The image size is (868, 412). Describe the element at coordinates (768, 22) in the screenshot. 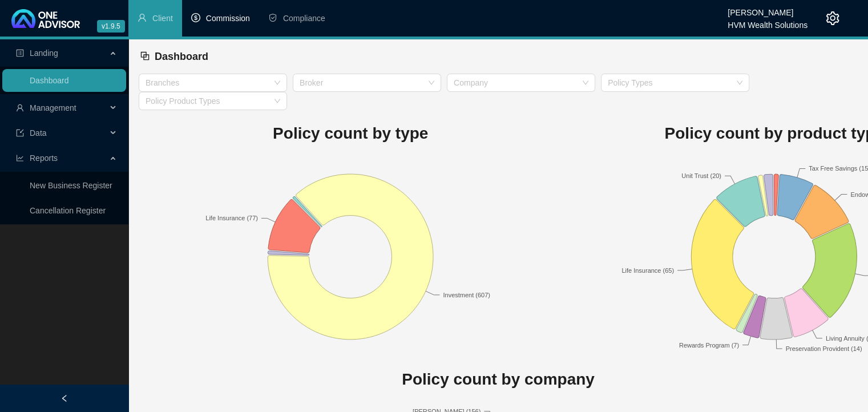

I see `div: HVM Wealth Solutions` at that location.